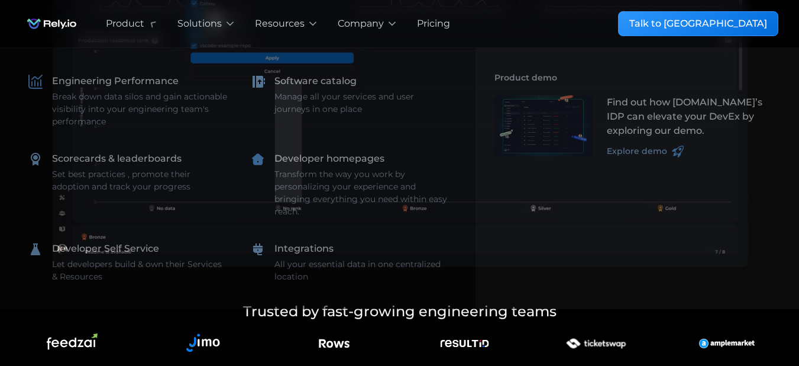  Describe the element at coordinates (330, 159) in the screenshot. I see `div: Developer homepages` at that location.